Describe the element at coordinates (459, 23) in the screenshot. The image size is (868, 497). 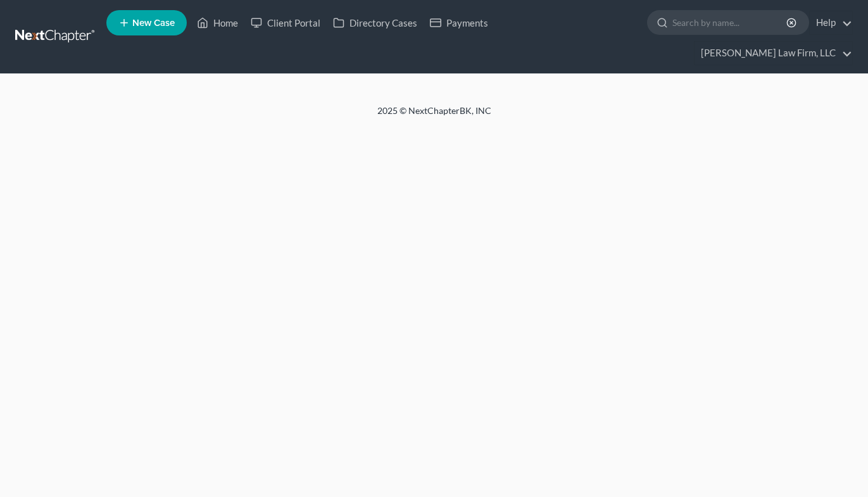
I see `a: Payments` at that location.